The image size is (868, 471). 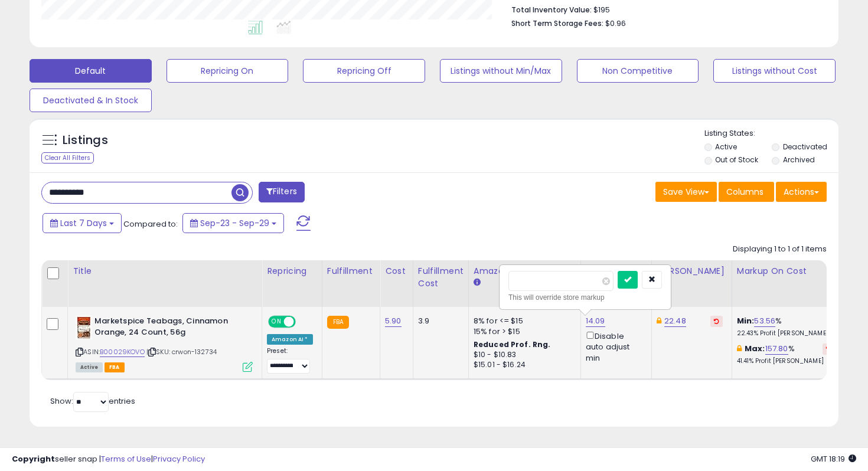 I want to click on b: Min:, so click(x=746, y=321).